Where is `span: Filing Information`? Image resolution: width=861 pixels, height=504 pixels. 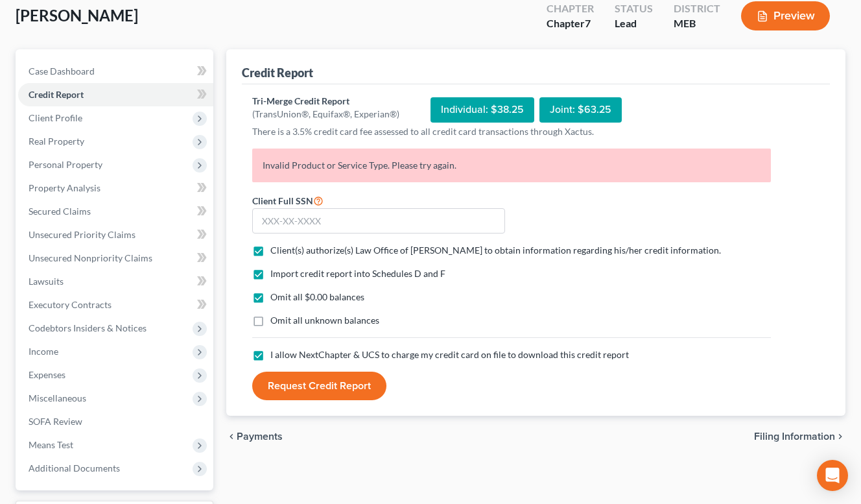 span: Filing Information is located at coordinates (794, 436).